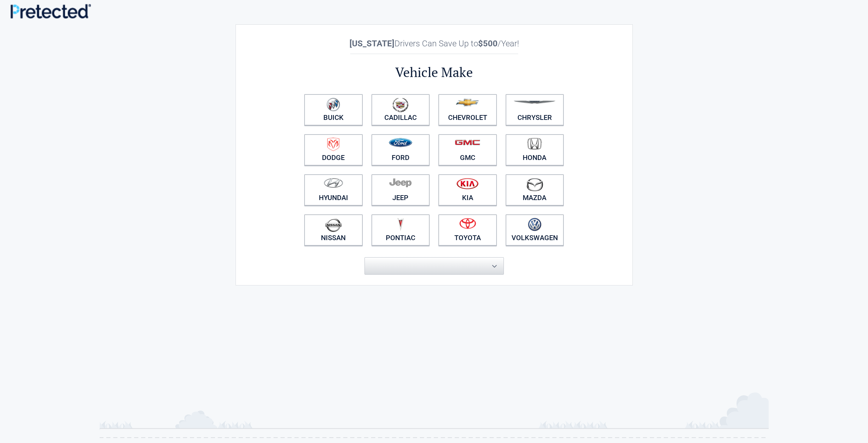 The height and width of the screenshot is (443, 868). What do you see at coordinates (400, 142) in the screenshot?
I see `img: ford` at bounding box center [400, 142].